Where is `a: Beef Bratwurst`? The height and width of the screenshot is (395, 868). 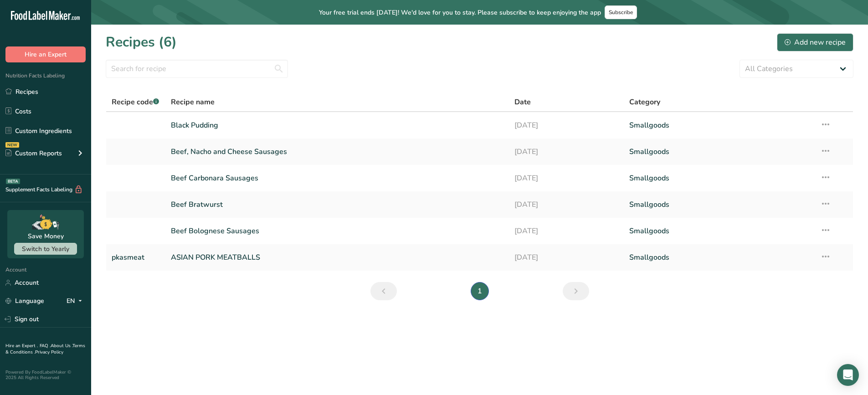
a: Beef Bratwurst is located at coordinates (337, 205).